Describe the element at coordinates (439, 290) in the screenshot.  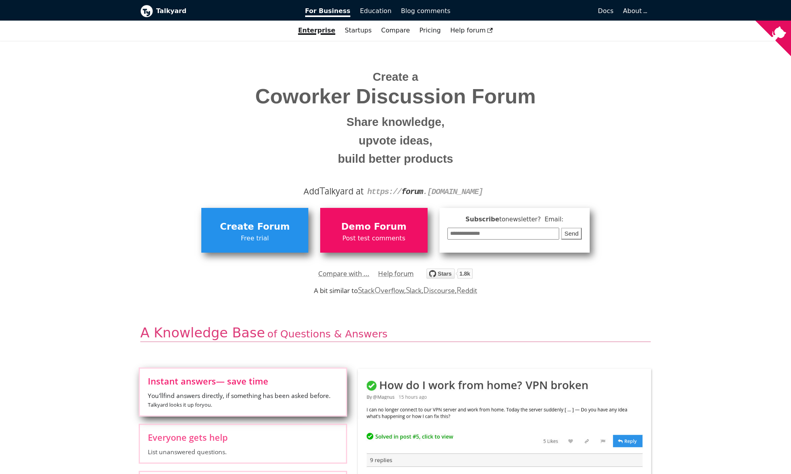
I see `a: Discourse` at that location.